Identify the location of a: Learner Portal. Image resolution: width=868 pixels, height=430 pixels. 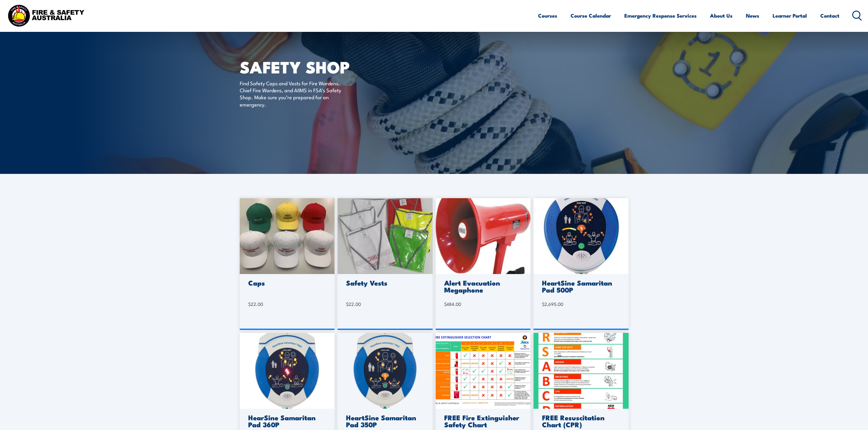
(789, 15).